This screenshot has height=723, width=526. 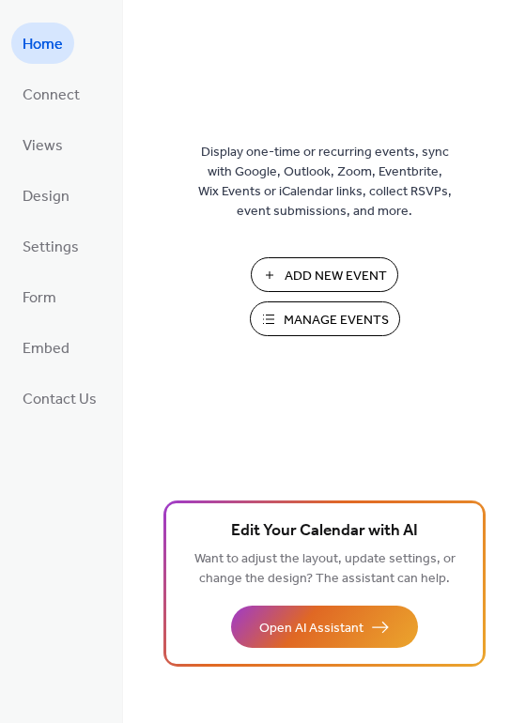 I want to click on a: Contact Us, so click(x=59, y=398).